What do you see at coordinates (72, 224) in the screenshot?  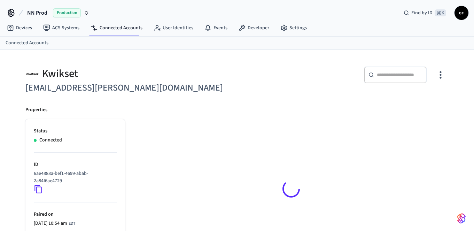 I see `span: EDT` at bounding box center [72, 224].